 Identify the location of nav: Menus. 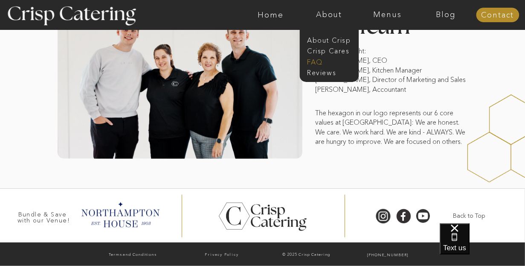
(387, 15).